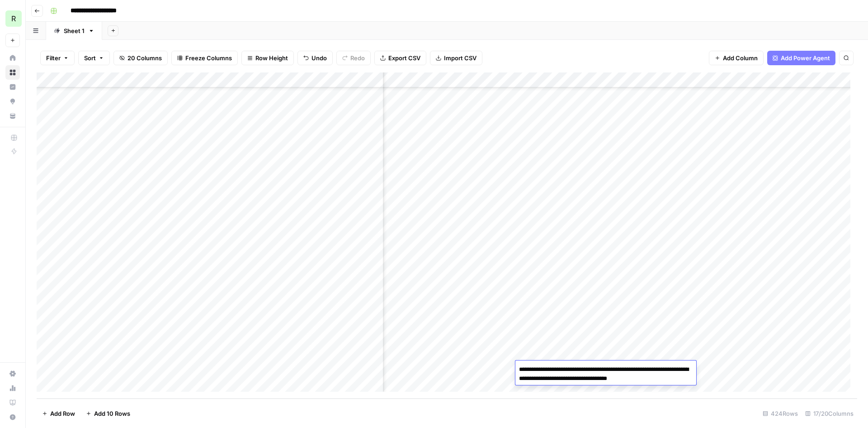 This screenshot has height=428, width=868. What do you see at coordinates (13, 388) in the screenshot?
I see `a: Usage` at bounding box center [13, 388].